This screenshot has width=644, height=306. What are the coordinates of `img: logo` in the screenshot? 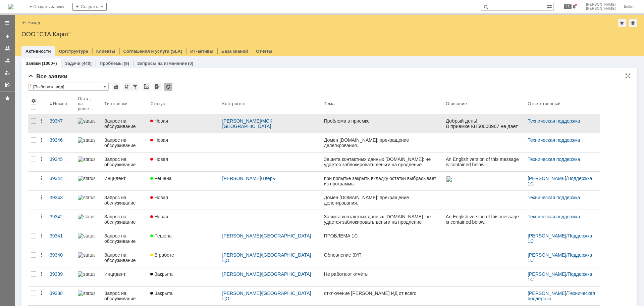 It's located at (11, 7).